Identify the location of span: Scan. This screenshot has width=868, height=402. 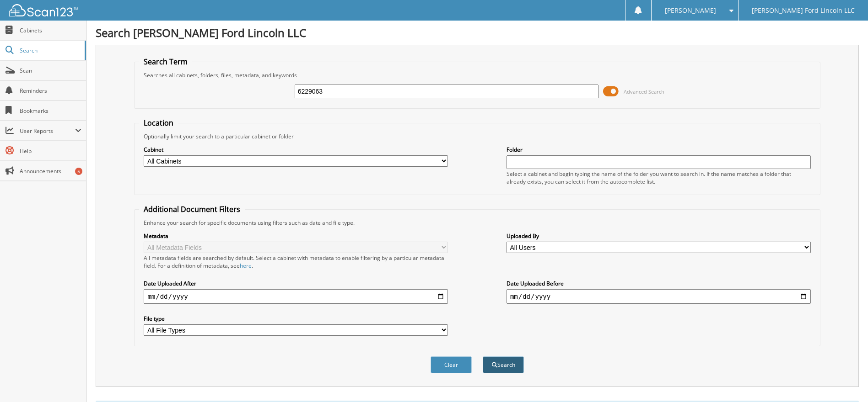
(50, 70).